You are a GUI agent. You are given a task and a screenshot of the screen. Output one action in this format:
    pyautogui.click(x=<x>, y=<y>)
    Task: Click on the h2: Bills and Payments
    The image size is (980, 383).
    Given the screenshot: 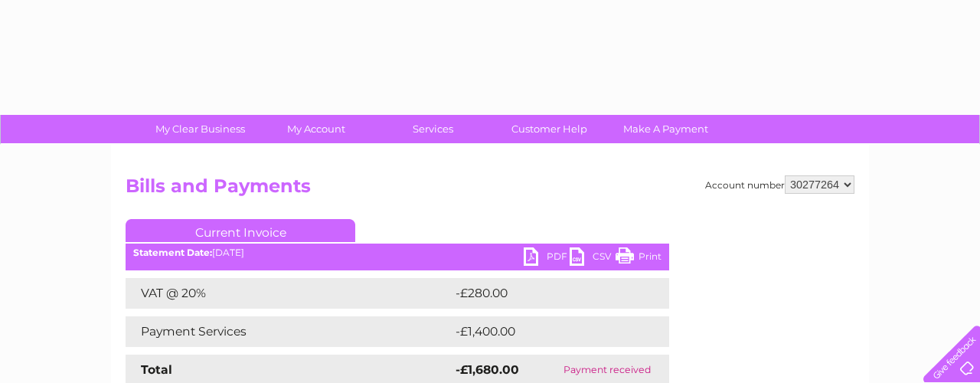 What is the action you would take?
    pyautogui.click(x=490, y=191)
    